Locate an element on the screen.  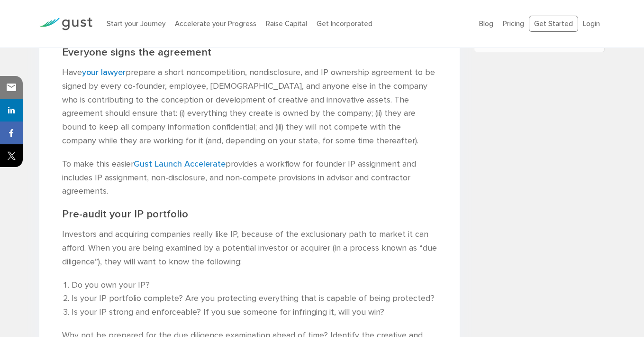
li: Do you own your IP? is located at coordinates (254, 285).